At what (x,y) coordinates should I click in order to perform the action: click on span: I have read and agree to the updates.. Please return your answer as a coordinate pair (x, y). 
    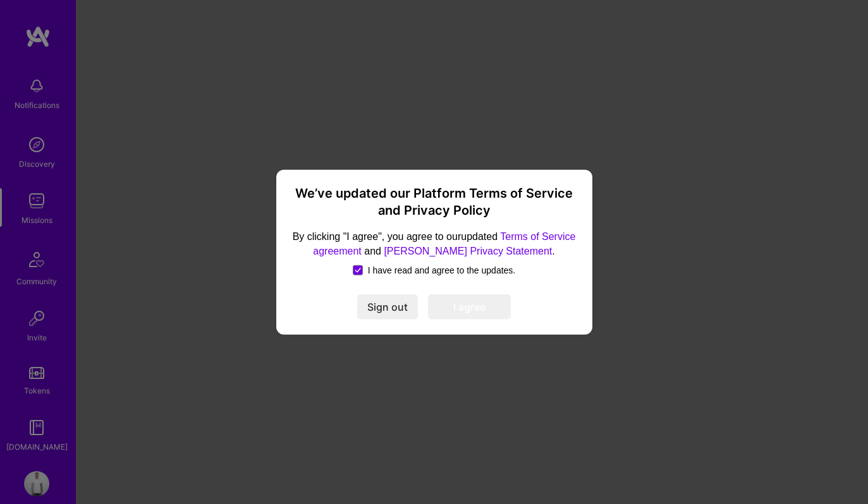
    Looking at the image, I should click on (442, 270).